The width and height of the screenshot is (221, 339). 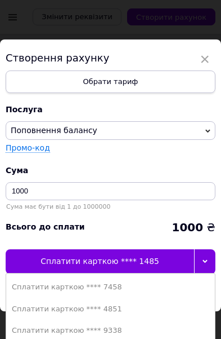 I want to click on label: Промо-код, so click(x=28, y=148).